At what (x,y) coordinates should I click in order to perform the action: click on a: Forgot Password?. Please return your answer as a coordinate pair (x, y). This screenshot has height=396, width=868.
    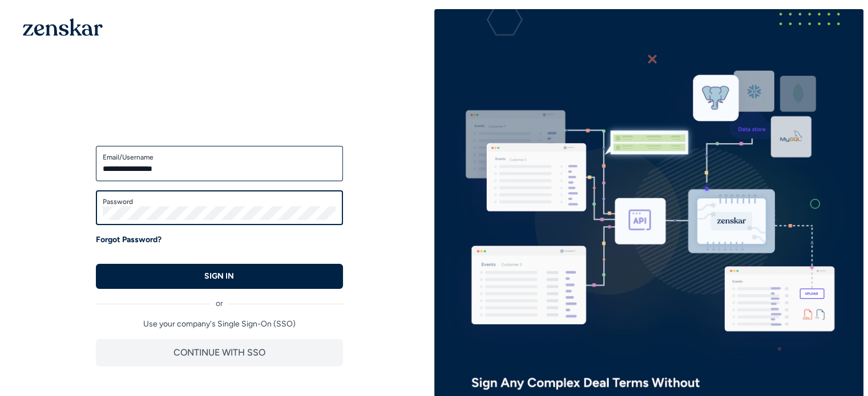
    Looking at the image, I should click on (128, 240).